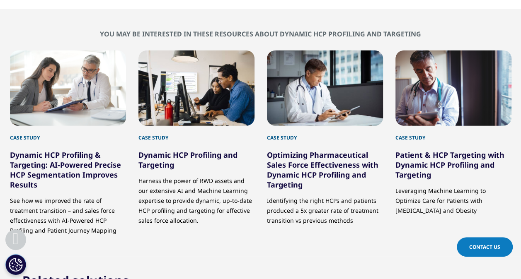 The image size is (521, 279). What do you see at coordinates (484, 247) in the screenshot?
I see `a: Contact Us` at bounding box center [484, 247].